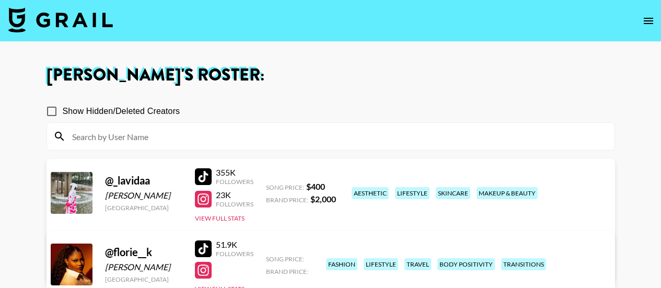  I want to click on div: @ florie__k, so click(144, 252).